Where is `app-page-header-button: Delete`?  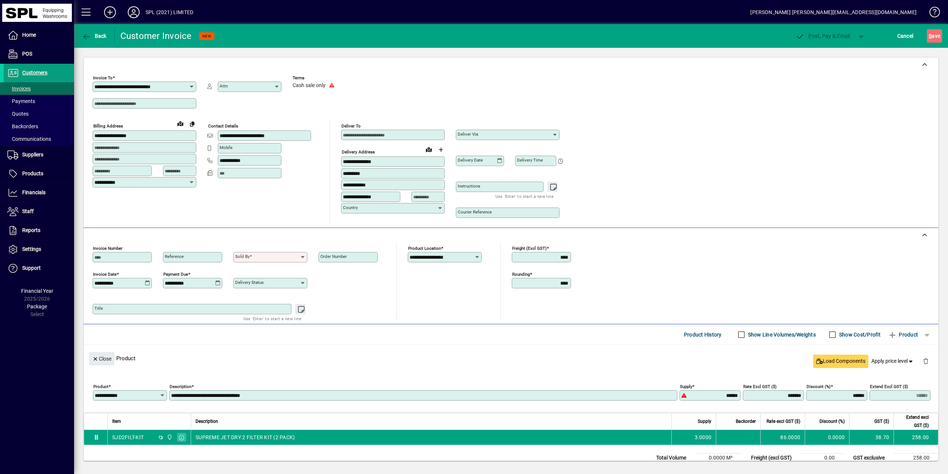 app-page-header-button: Delete is located at coordinates (926, 361).